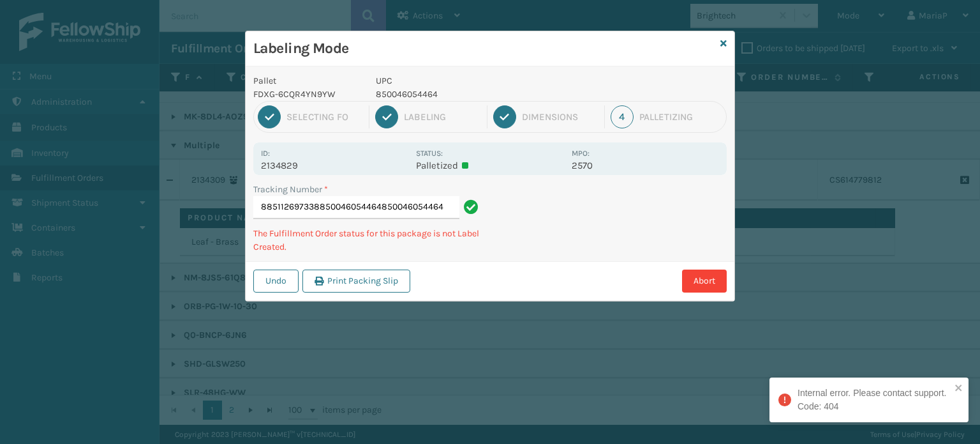 This screenshot has width=980, height=444. Describe the element at coordinates (469, 94) in the screenshot. I see `p: 850046054464` at that location.